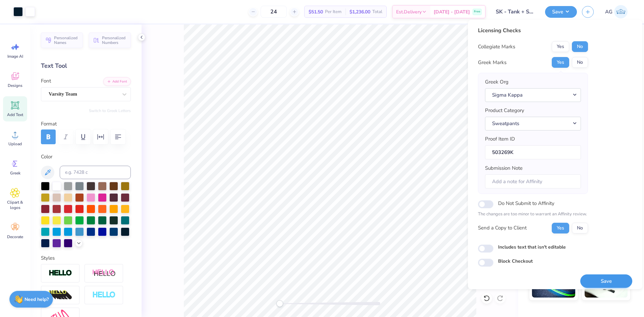 The width and height of the screenshot is (644, 317). I want to click on label: Styles, so click(48, 258).